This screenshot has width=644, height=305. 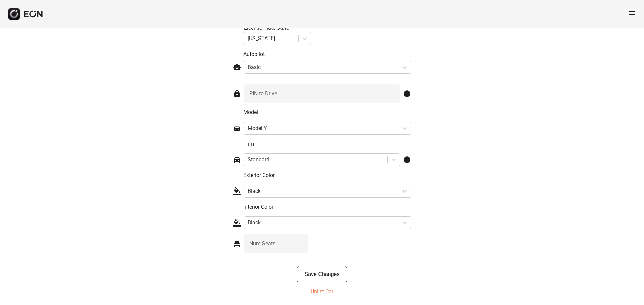 What do you see at coordinates (327, 207) in the screenshot?
I see `p: Interior Color` at bounding box center [327, 207].